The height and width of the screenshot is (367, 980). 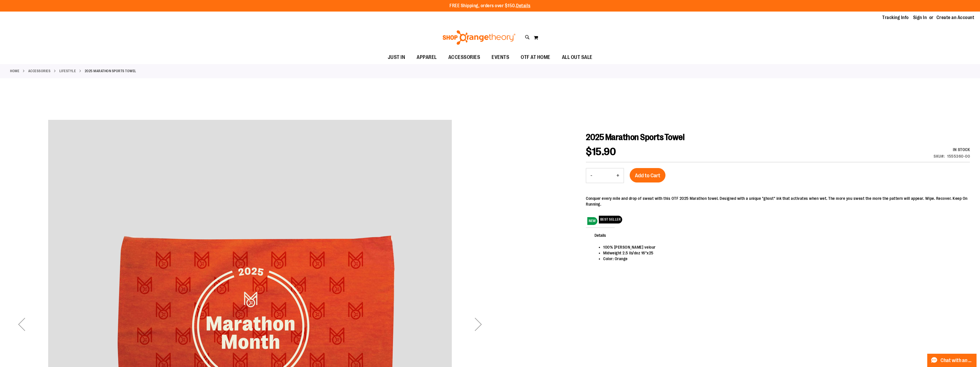 I want to click on span: JUST IN, so click(x=397, y=57).